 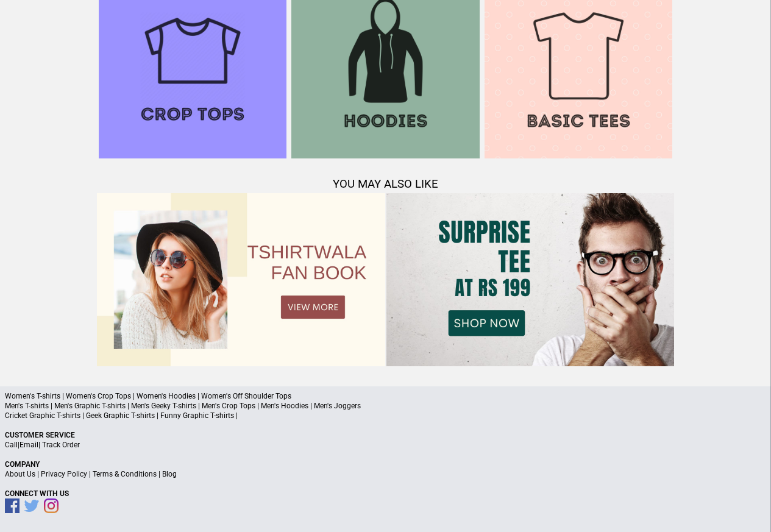 I want to click on p: Cricket Graphic T-shirts | Geek Graphic T-shirts | Funny Graphic T-shirts |, so click(x=385, y=416).